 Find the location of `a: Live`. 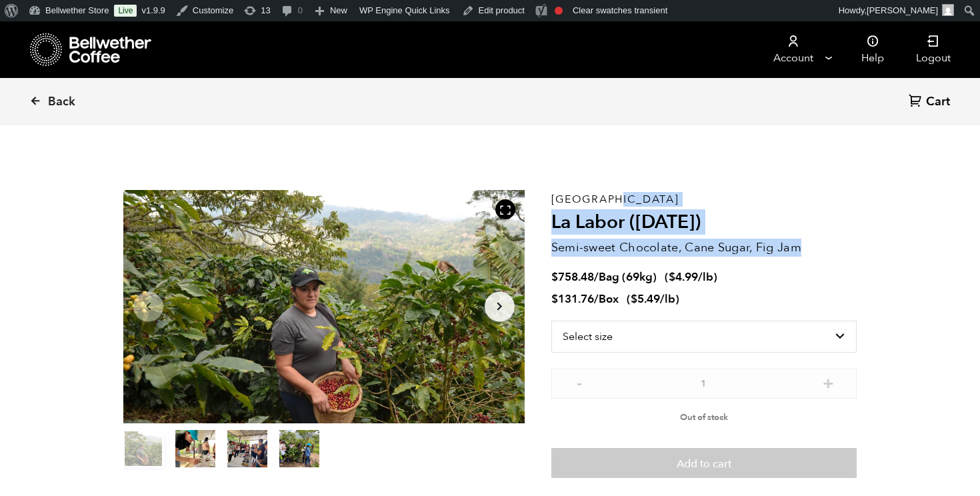

a: Live is located at coordinates (125, 11).